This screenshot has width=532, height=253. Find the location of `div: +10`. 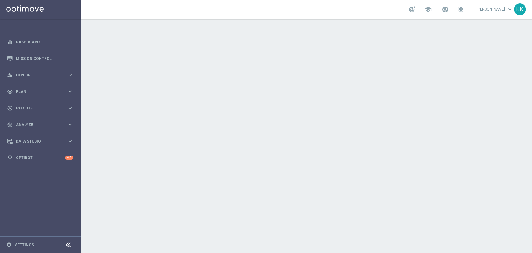

div: +10 is located at coordinates (69, 157).